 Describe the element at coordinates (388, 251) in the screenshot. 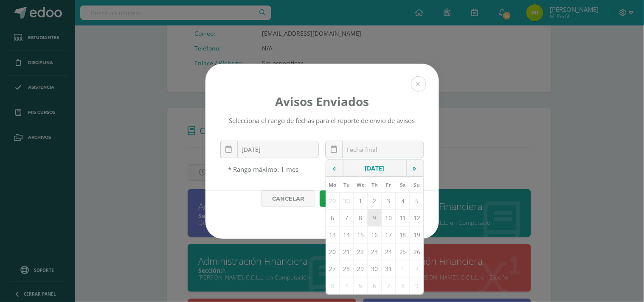

I see `td: 24` at that location.